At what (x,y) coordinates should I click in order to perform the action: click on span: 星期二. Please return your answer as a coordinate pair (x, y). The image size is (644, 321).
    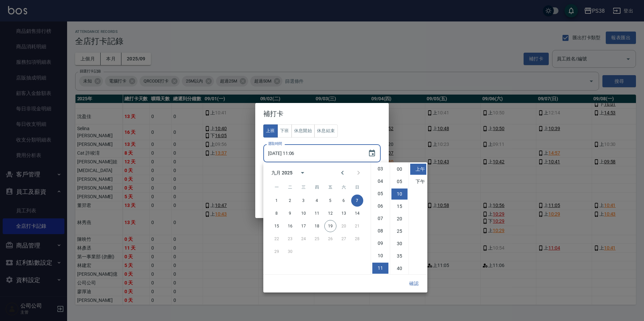
    Looking at the image, I should click on (290, 187).